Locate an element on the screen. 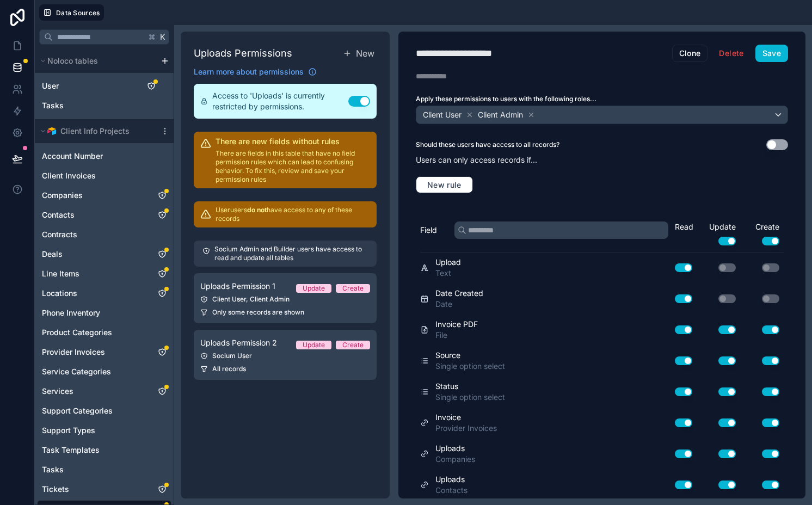  button: New rule is located at coordinates (444, 185).